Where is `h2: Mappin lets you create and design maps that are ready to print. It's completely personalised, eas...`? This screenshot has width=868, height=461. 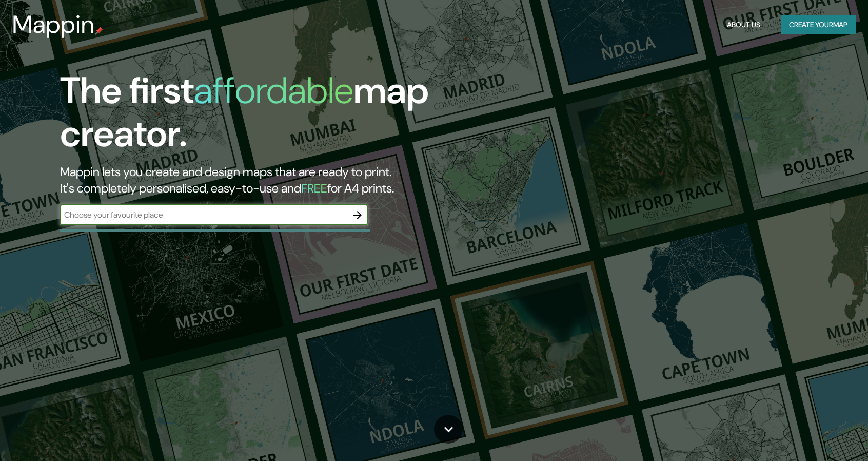
h2: Mappin lets you create and design maps that are ready to print. It's completely personalised, eas... is located at coordinates (277, 180).